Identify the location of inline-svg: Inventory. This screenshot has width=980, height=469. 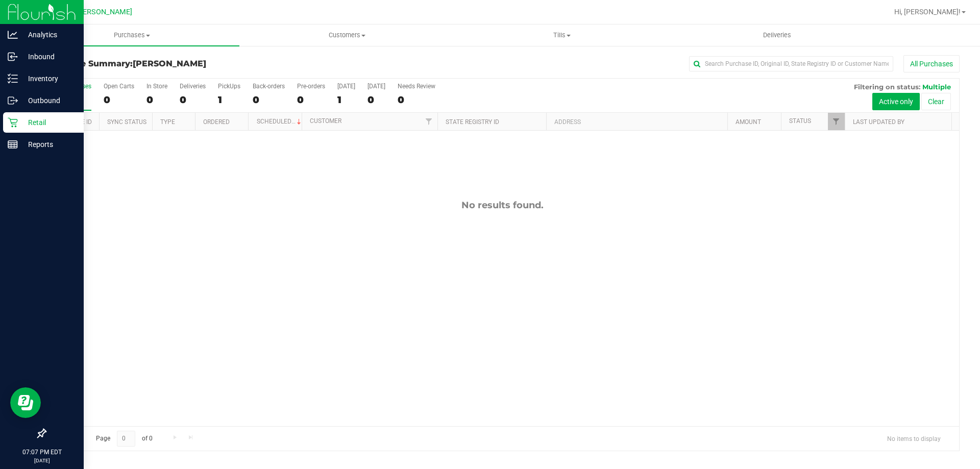
(13, 79).